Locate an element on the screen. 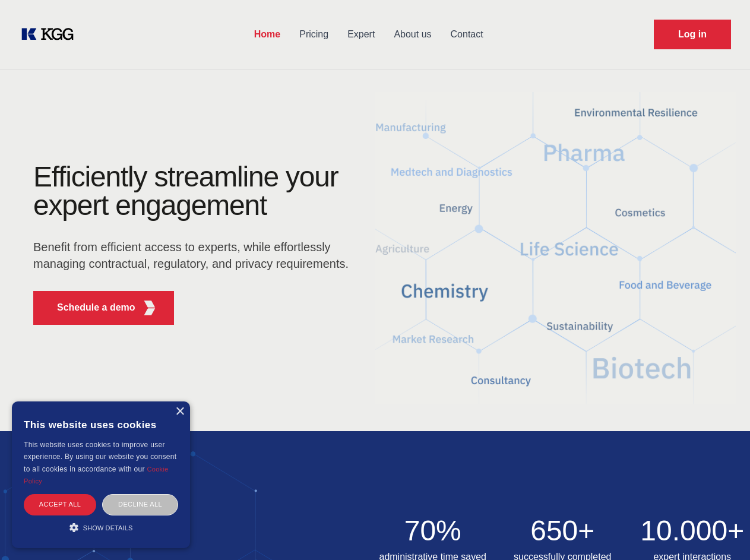 The image size is (750, 560). div: Decline all is located at coordinates (141, 504).